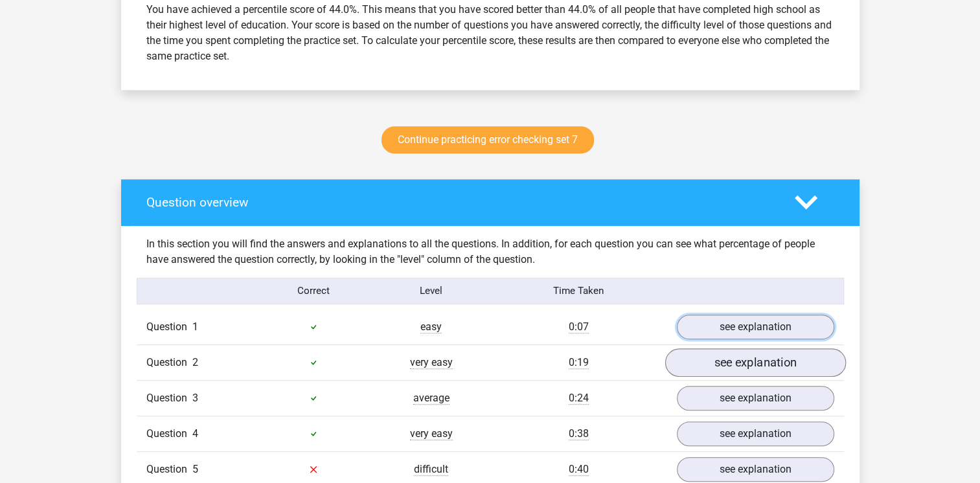 This screenshot has width=980, height=483. What do you see at coordinates (431, 327) in the screenshot?
I see `span: easy` at bounding box center [431, 327].